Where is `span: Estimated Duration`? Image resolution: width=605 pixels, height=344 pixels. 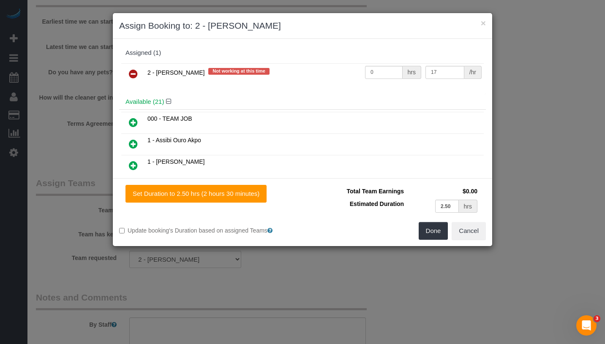 span: Estimated Duration is located at coordinates (377, 204).